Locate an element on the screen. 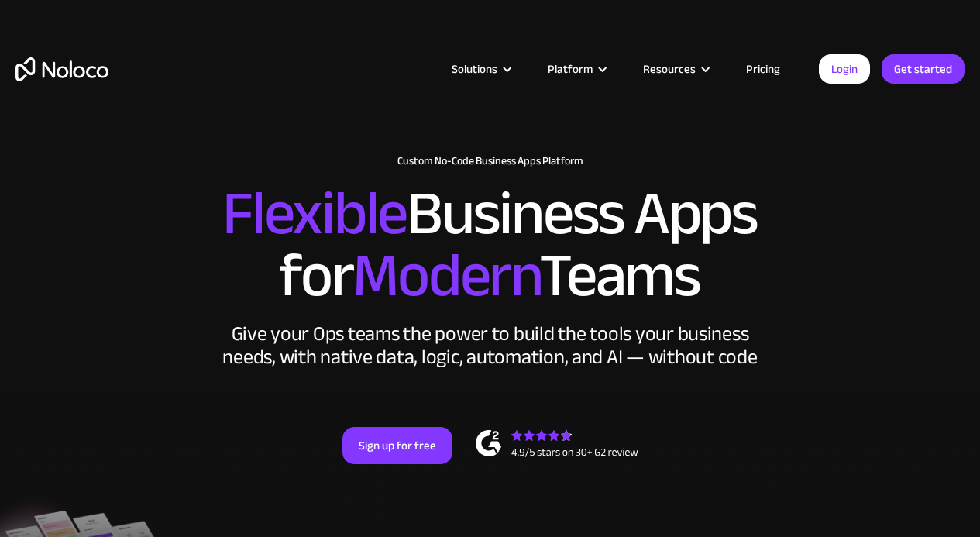  a: Get started is located at coordinates (923, 69).